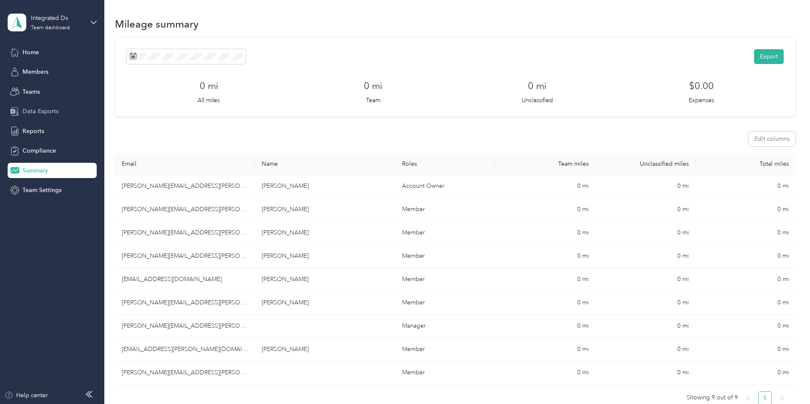  What do you see at coordinates (185, 186) in the screenshot?
I see `td: josh.mchargue@integrateddx.com` at bounding box center [185, 186].